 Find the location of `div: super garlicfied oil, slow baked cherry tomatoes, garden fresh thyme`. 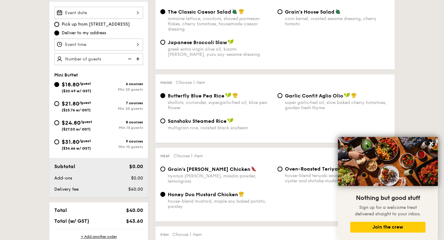

div: super garlicfied oil, slow baked cherry tomatoes, garden fresh thyme is located at coordinates (337, 105).